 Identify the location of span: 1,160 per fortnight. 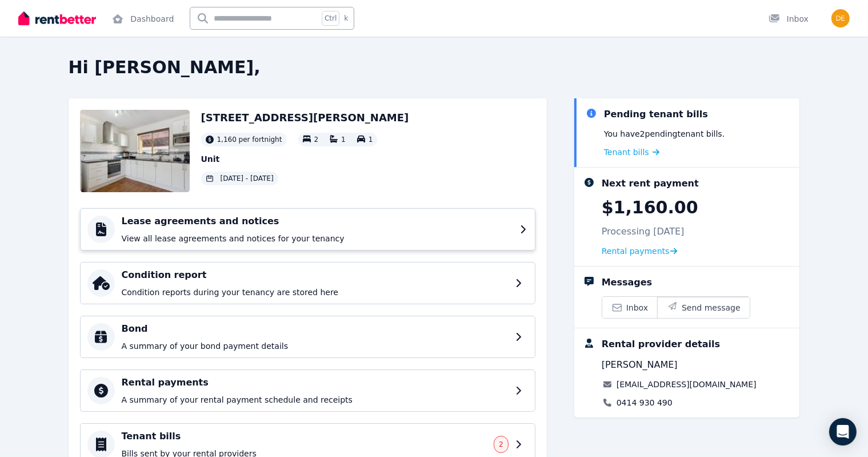
(250, 140).